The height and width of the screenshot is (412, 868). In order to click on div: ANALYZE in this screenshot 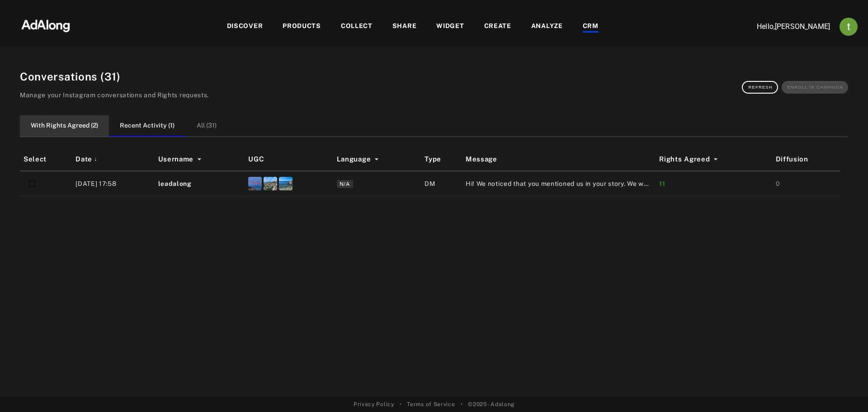, I will do `click(547, 27)`.